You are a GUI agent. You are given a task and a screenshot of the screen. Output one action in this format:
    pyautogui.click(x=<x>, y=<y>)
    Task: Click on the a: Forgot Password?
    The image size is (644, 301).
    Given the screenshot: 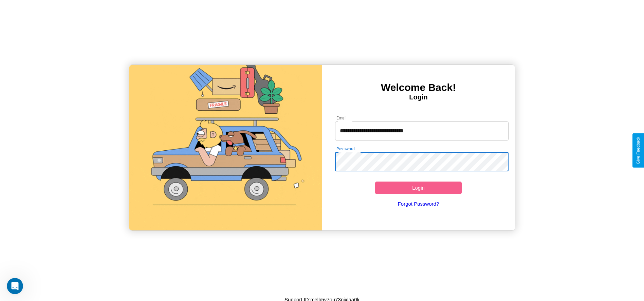 What is the action you would take?
    pyautogui.click(x=418, y=204)
    